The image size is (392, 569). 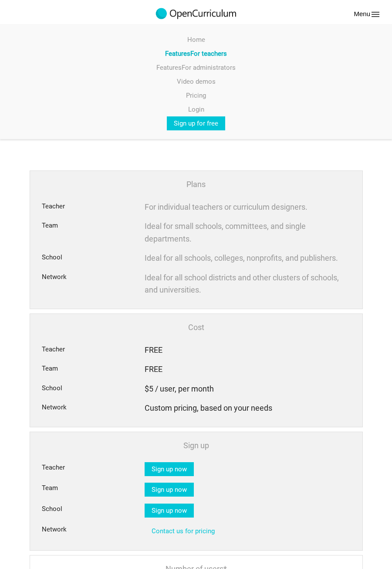 I want to click on p: Cost, so click(x=196, y=328).